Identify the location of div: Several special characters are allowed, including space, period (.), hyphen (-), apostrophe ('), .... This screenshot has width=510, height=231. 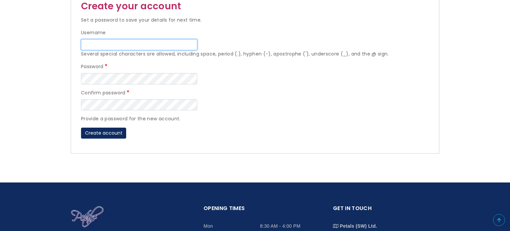
(255, 54).